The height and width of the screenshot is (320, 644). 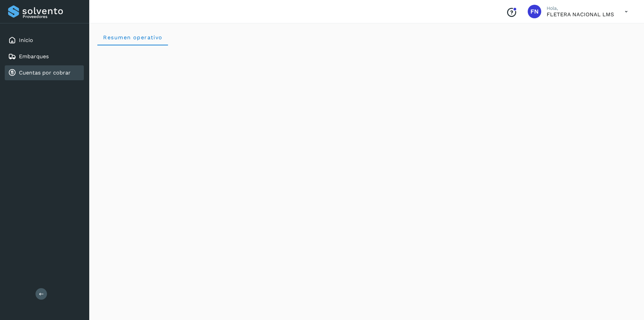 What do you see at coordinates (580, 8) in the screenshot?
I see `p: Hola,` at bounding box center [580, 8].